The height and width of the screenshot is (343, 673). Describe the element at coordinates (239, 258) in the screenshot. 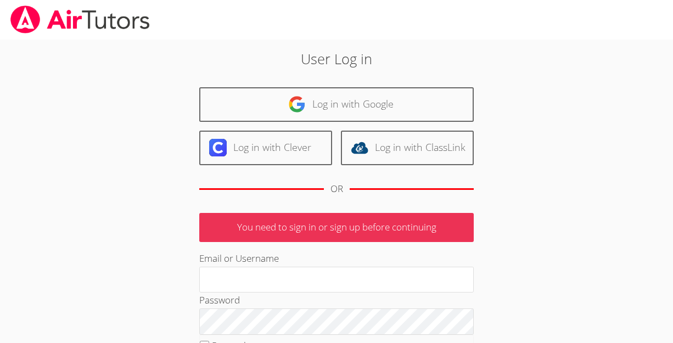

I see `label: Email or Username` at that location.